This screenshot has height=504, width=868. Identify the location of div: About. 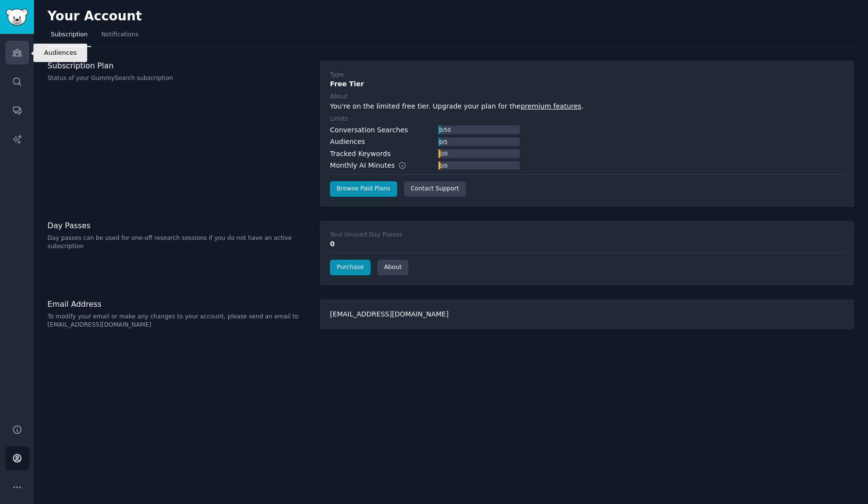
(339, 97).